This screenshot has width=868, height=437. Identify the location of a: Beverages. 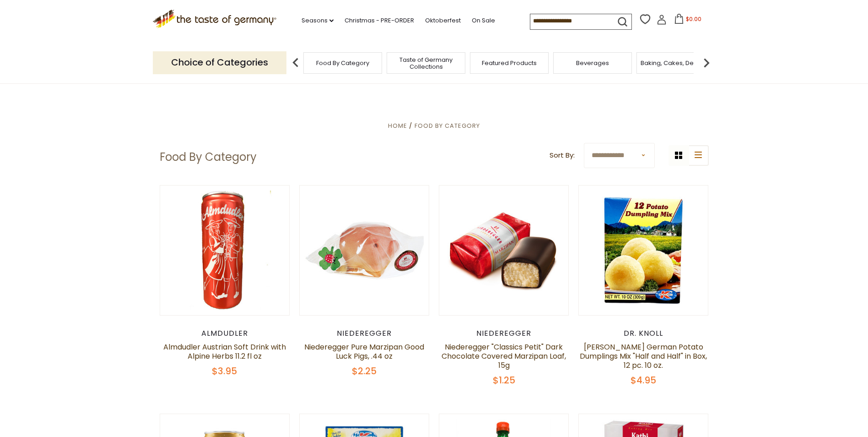
(593, 63).